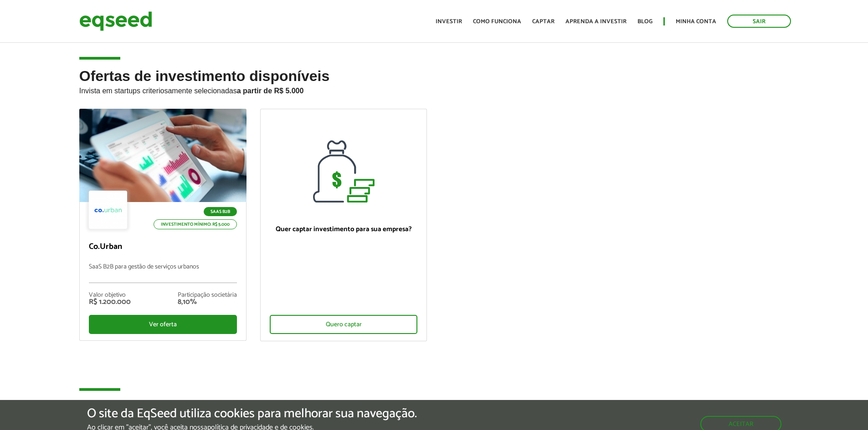  Describe the element at coordinates (434, 89) in the screenshot. I see `h2: Ofertas de investimento disponíveis` at that location.